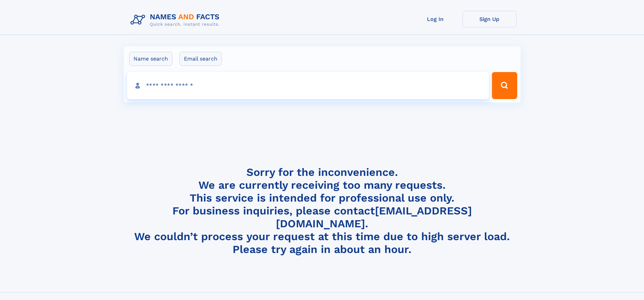  Describe the element at coordinates (436, 19) in the screenshot. I see `a: Log In` at that location.